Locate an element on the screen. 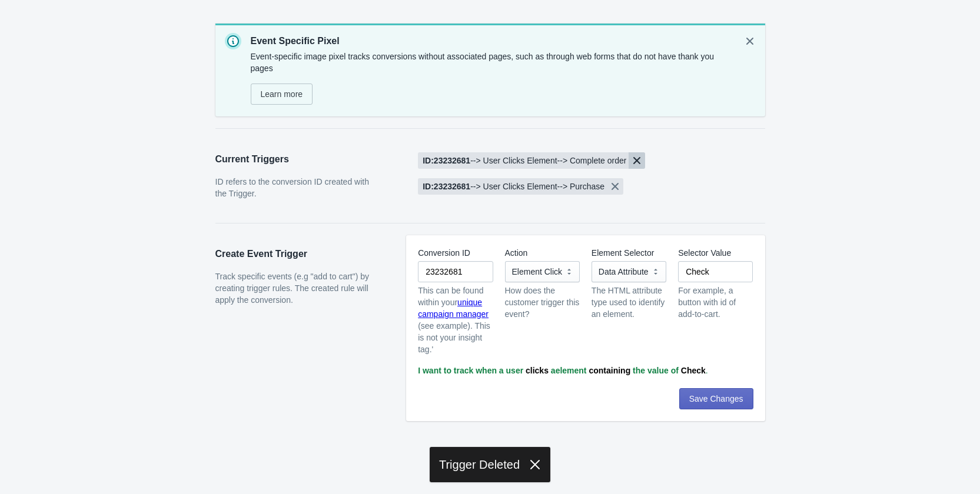  div: How does the customer trigger this event? is located at coordinates (543, 303).